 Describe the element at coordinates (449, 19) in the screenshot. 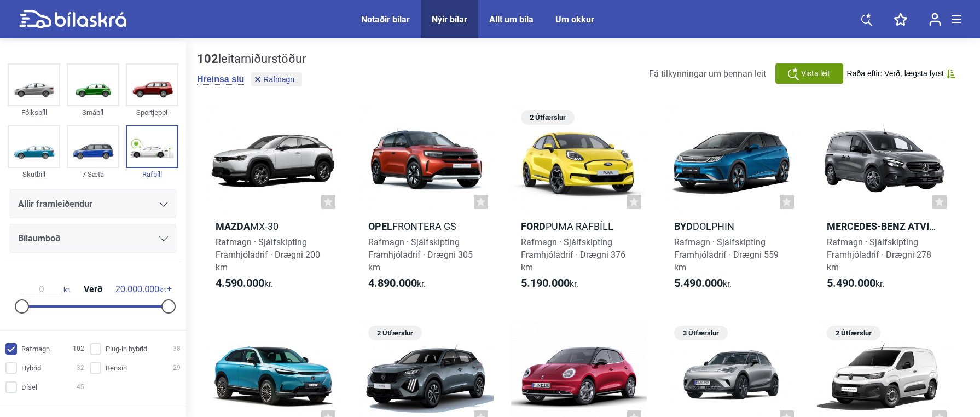

I see `a: Nýir bílar` at that location.